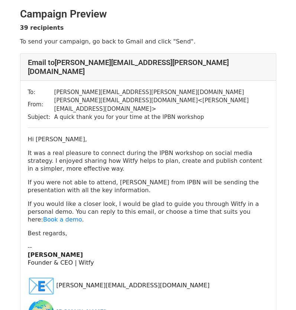 This screenshot has width=296, height=310. Describe the element at coordinates (148, 161) in the screenshot. I see `p: It was a real pleasure to connect during the IPBN workshop on social media strategy. I enjoyed sh...` at that location.